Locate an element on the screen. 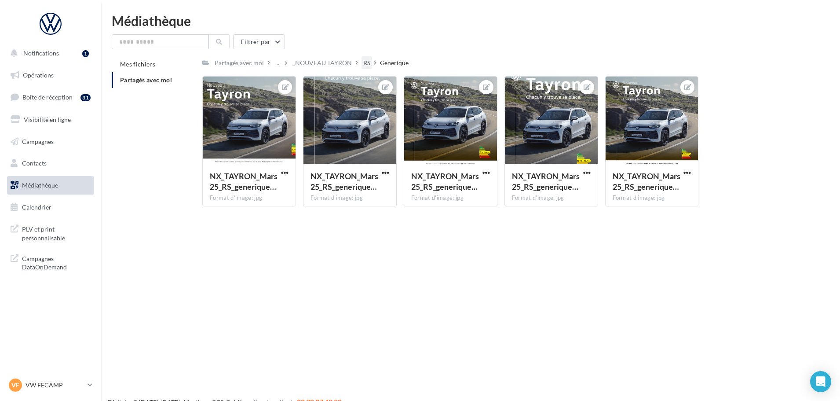 This screenshot has width=840, height=401. div: _NOUVEAU TAYRON is located at coordinates (322, 63).